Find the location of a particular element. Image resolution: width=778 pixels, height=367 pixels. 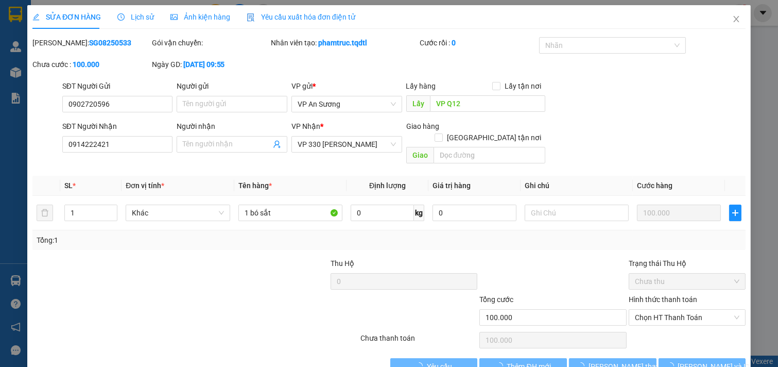

span: SỬA ĐƠN HÀNG is located at coordinates (66, 17).